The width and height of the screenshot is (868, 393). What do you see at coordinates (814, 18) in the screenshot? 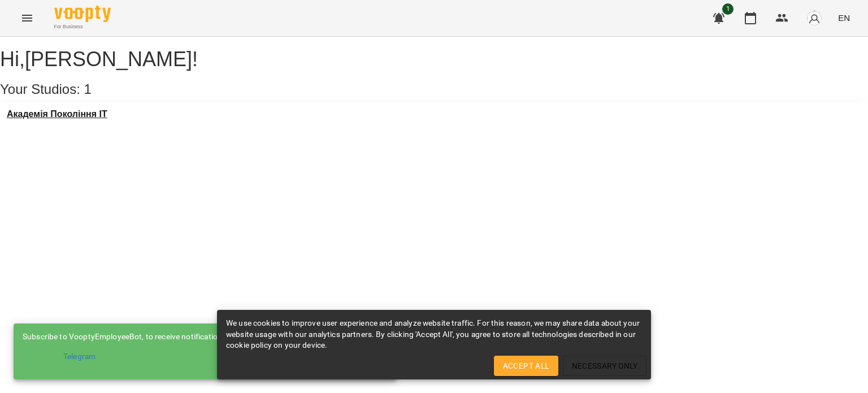
I see `img: avatar_s.png` at bounding box center [814, 18].